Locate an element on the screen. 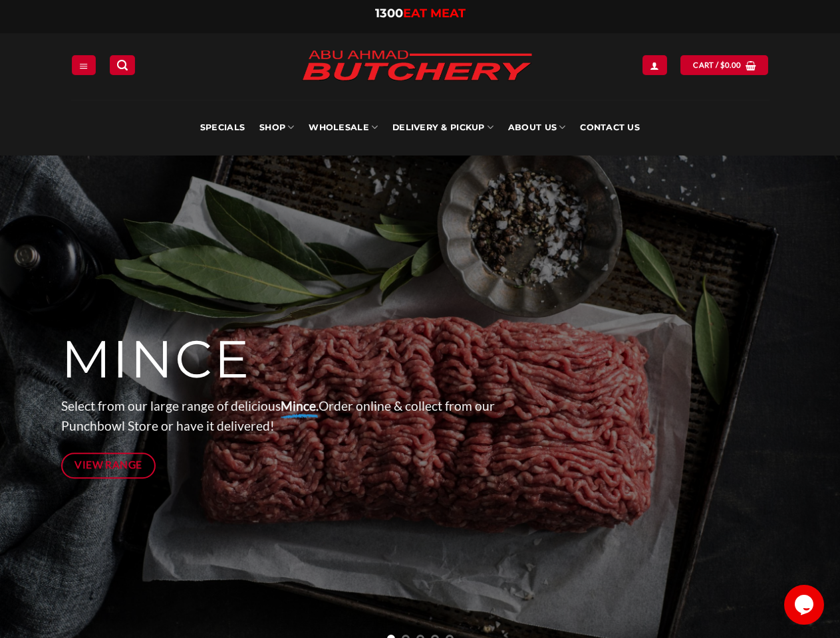 The height and width of the screenshot is (638, 840). a: Specials is located at coordinates (222, 127).